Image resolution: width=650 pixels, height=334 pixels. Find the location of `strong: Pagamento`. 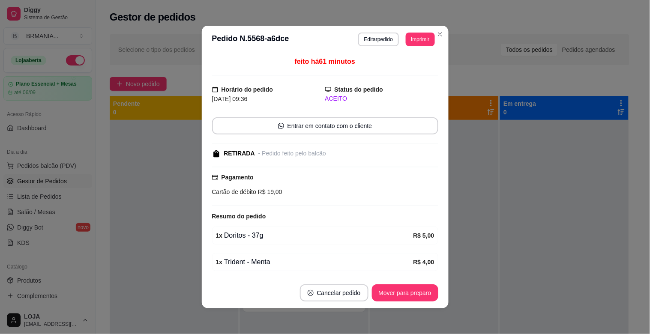

strong: Pagamento is located at coordinates (237, 177).